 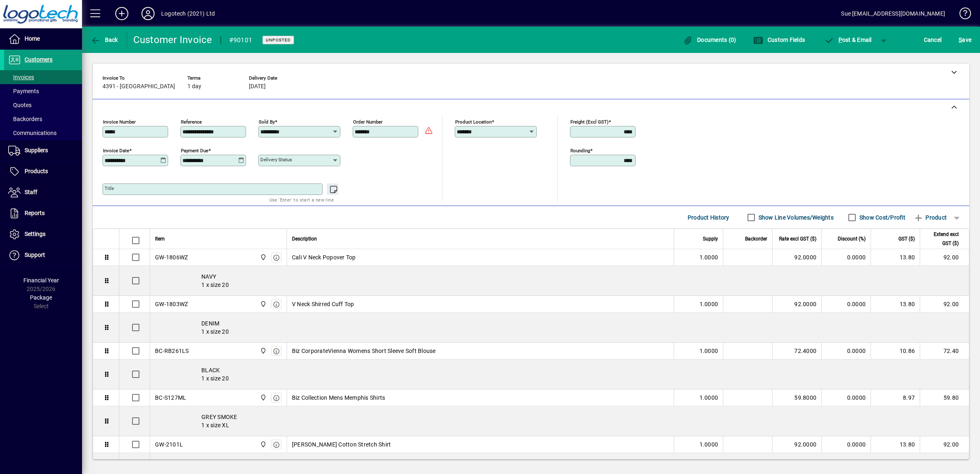 What do you see at coordinates (105, 40) in the screenshot?
I see `app-page-header-button: Back` at bounding box center [105, 40].